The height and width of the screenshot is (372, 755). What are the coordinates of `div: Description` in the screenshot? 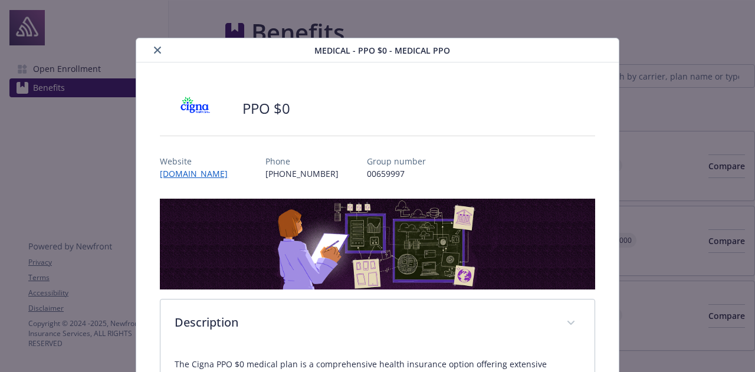 It's located at (377, 324).